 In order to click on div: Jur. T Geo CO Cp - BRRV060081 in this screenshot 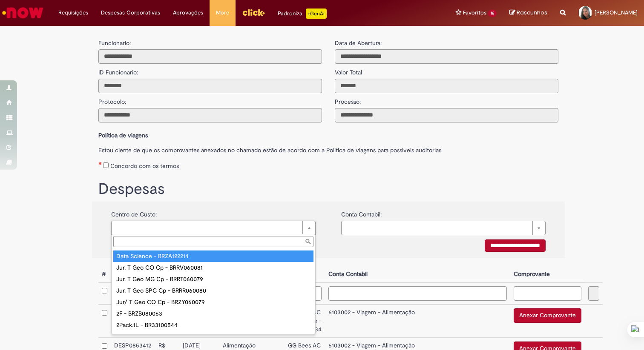, I will do `click(214, 268)`.